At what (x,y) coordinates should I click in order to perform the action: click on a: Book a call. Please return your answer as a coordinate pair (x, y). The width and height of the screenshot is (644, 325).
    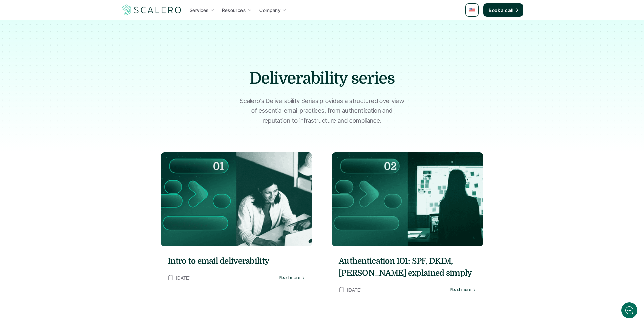
    Looking at the image, I should click on (503, 10).